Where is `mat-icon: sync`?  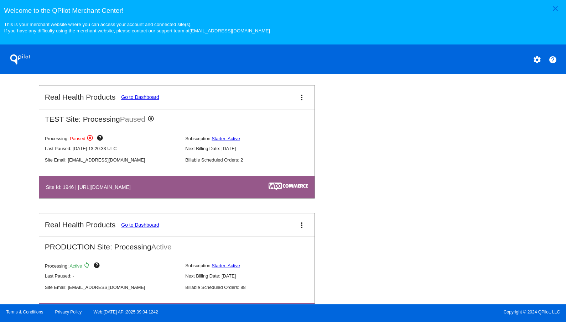 mat-icon: sync is located at coordinates (88, 266).